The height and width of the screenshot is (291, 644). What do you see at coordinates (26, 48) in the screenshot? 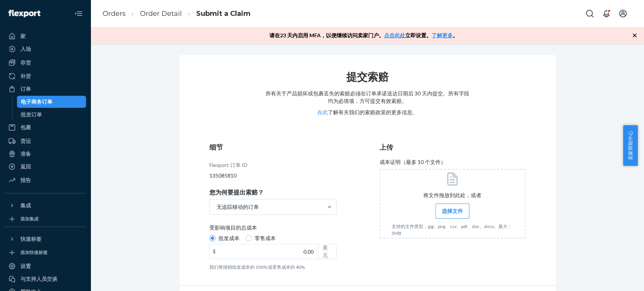
I see `font: 入场` at bounding box center [26, 48].